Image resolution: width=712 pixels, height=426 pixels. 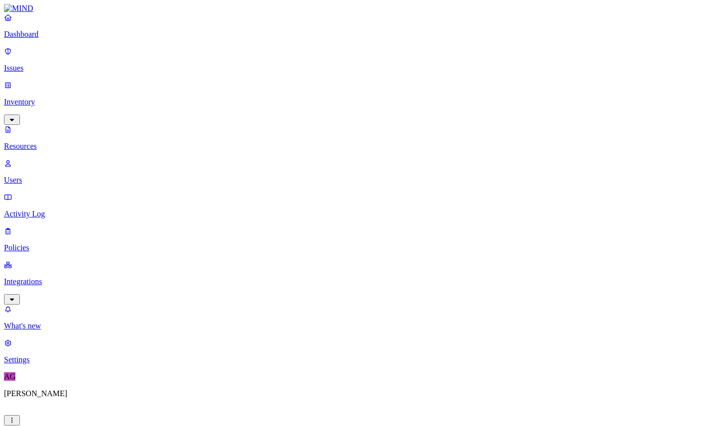 I want to click on p: Settings, so click(x=356, y=360).